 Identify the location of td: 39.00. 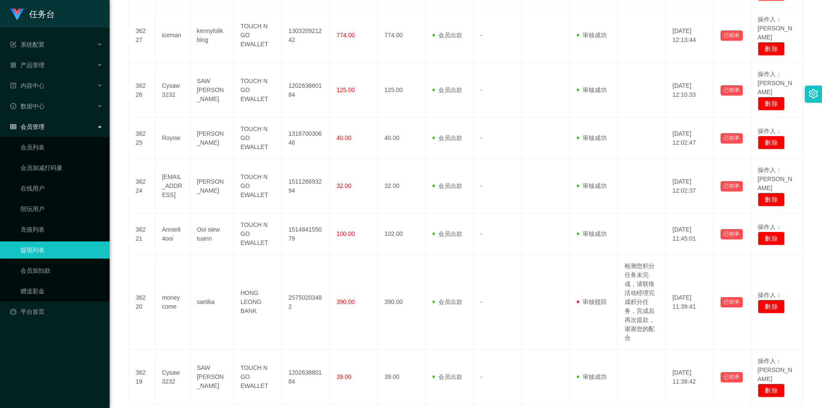
(402, 377).